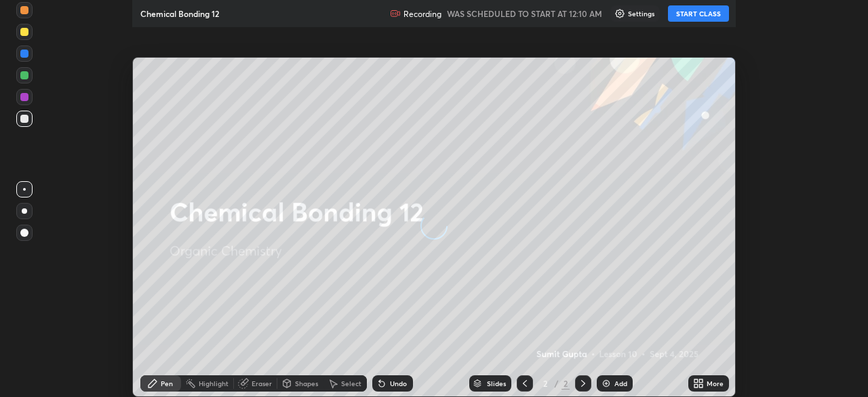  Describe the element at coordinates (351, 383) in the screenshot. I see `div: Select` at that location.